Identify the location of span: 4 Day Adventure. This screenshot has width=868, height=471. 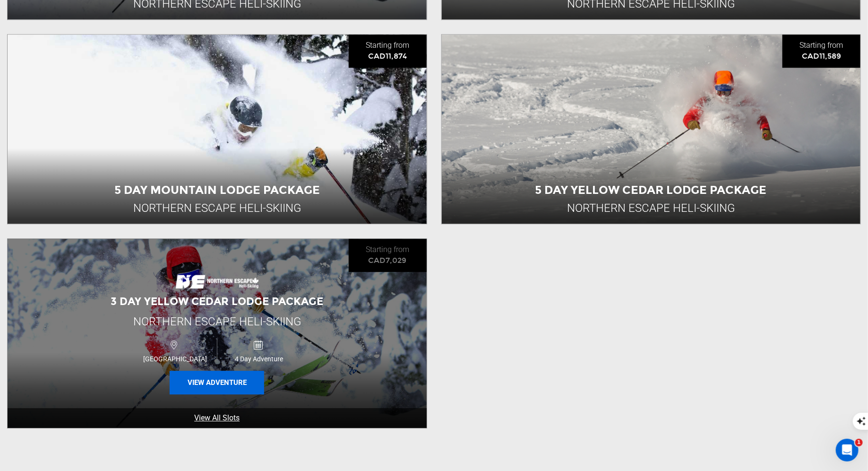
(259, 358).